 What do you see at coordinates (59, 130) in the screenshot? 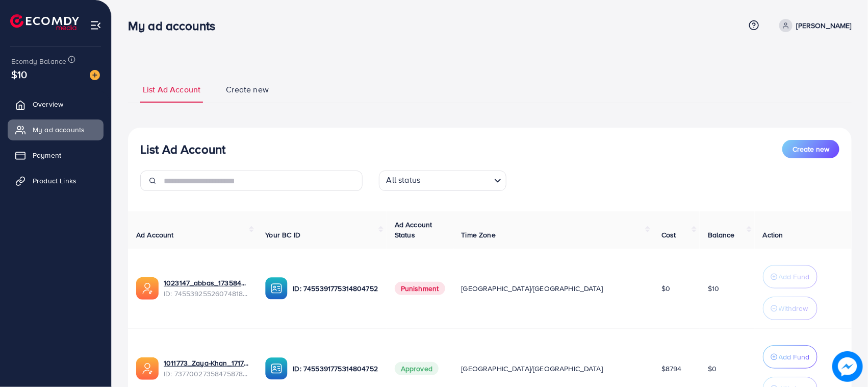
I see `span: My ad accounts` at bounding box center [59, 130].